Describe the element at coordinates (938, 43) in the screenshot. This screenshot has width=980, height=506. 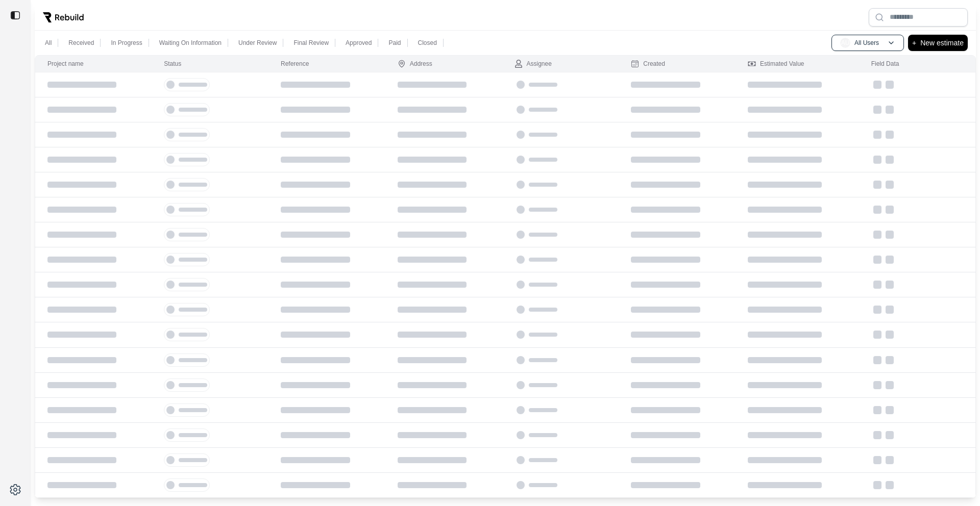
I see `button: +New estimate` at that location.